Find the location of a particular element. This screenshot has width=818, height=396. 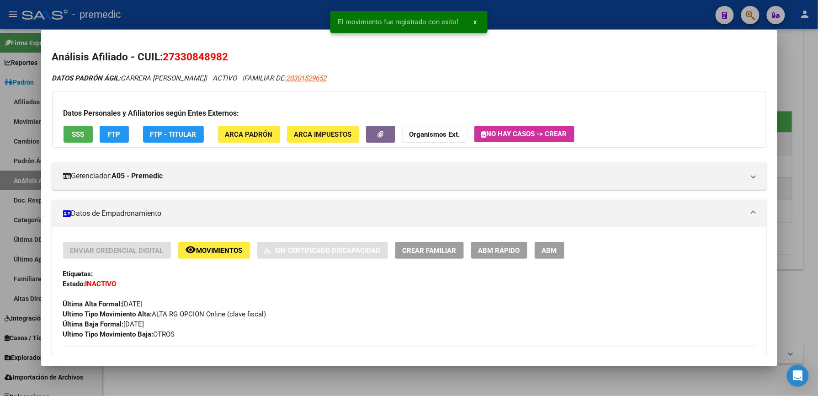

button: Crear Familiar is located at coordinates (430, 250).